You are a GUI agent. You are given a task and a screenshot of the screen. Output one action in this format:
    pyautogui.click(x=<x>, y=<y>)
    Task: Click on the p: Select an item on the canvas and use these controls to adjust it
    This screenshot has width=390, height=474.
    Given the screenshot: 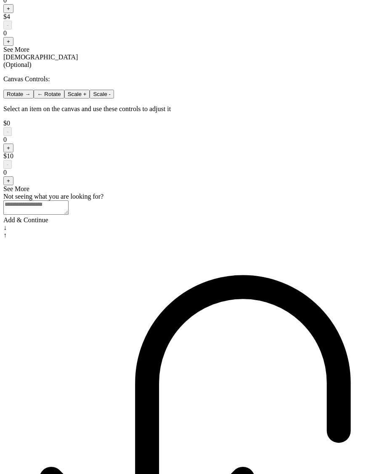 What is the action you would take?
    pyautogui.click(x=195, y=109)
    